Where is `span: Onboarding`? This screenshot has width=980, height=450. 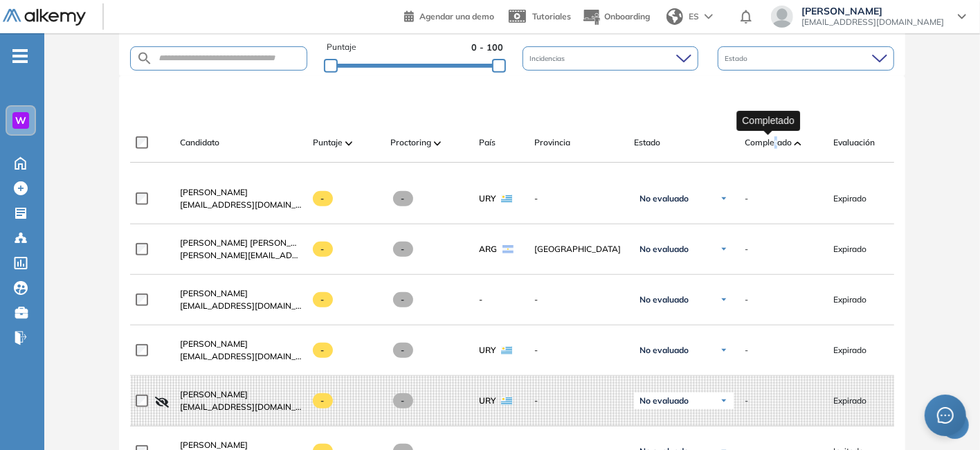 span: Onboarding is located at coordinates (627, 16).